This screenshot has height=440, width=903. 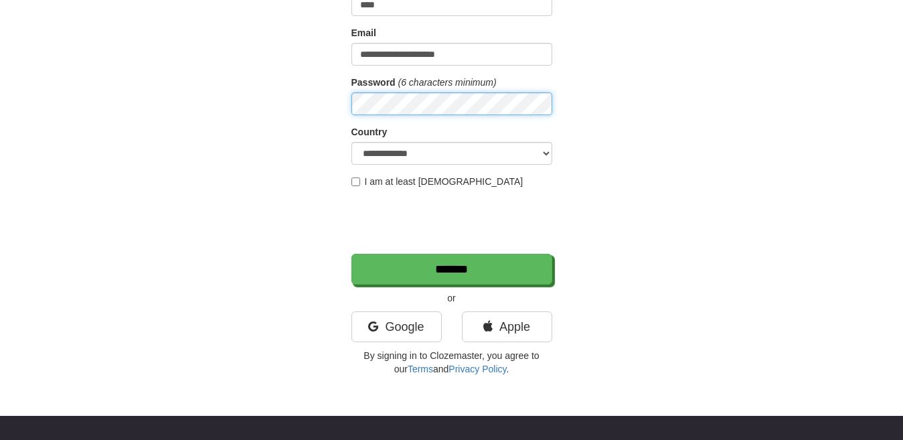 I want to click on a: Google, so click(x=396, y=327).